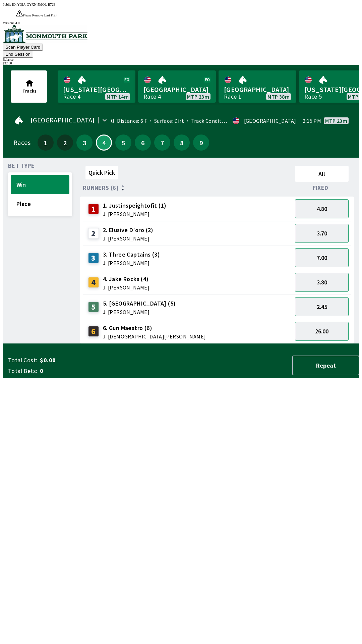  Describe the element at coordinates (118, 97) in the screenshot. I see `span: MTP 14m` at that location.